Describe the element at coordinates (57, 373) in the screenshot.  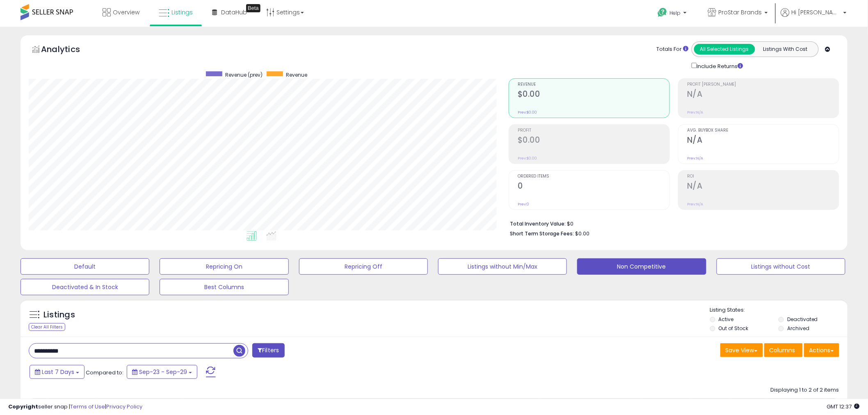
I see `button: Last 7 Days` at that location.